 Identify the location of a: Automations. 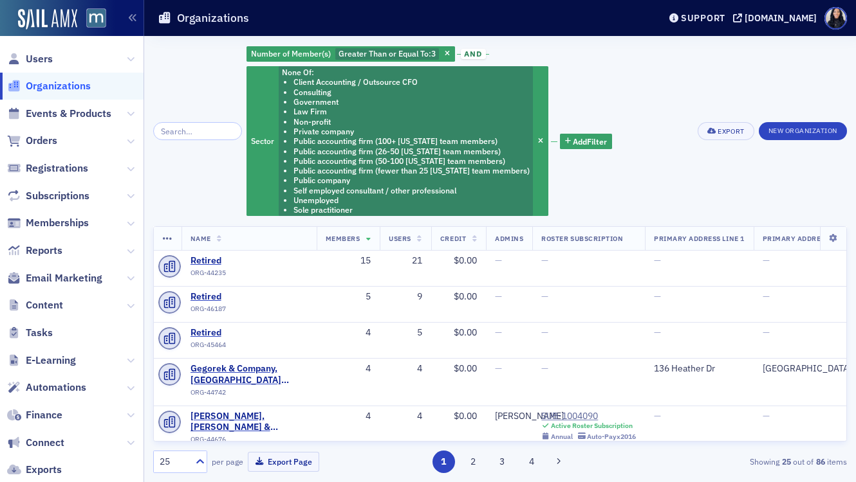
(46, 388).